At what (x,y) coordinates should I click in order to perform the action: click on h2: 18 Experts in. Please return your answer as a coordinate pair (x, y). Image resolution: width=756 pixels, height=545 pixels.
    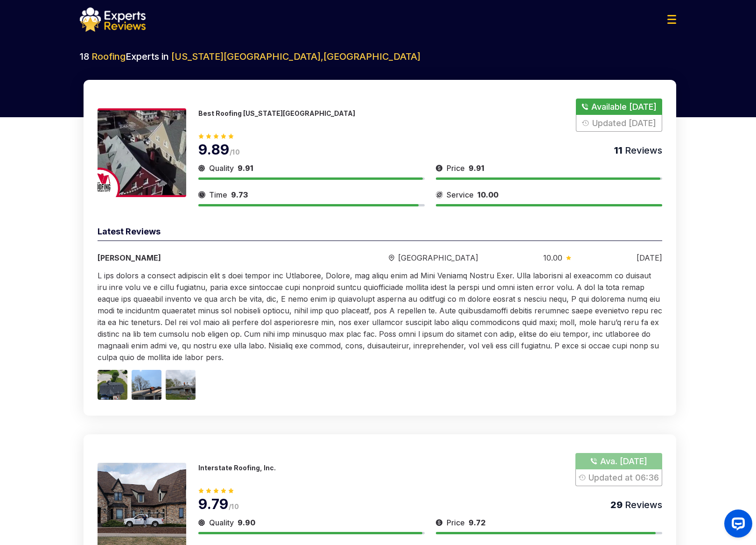
    Looking at the image, I should click on (378, 56).